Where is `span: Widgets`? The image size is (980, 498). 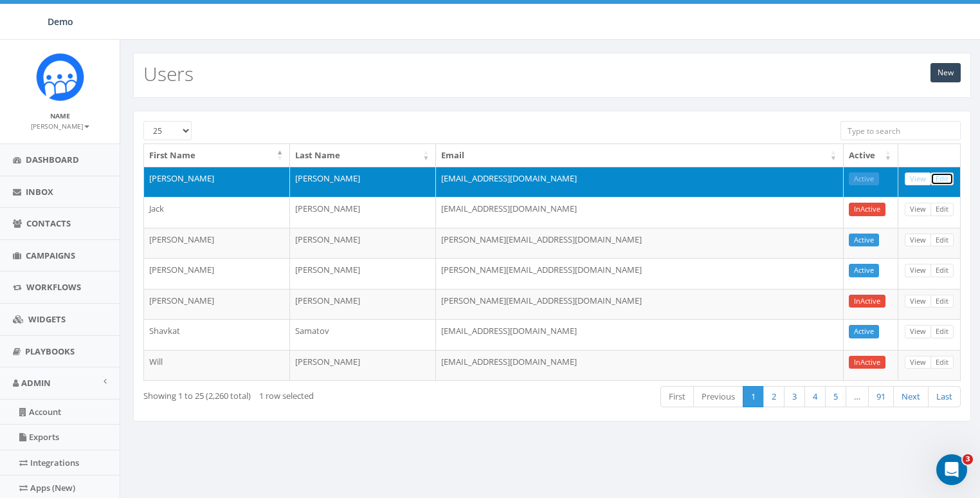 span: Widgets is located at coordinates (47, 319).